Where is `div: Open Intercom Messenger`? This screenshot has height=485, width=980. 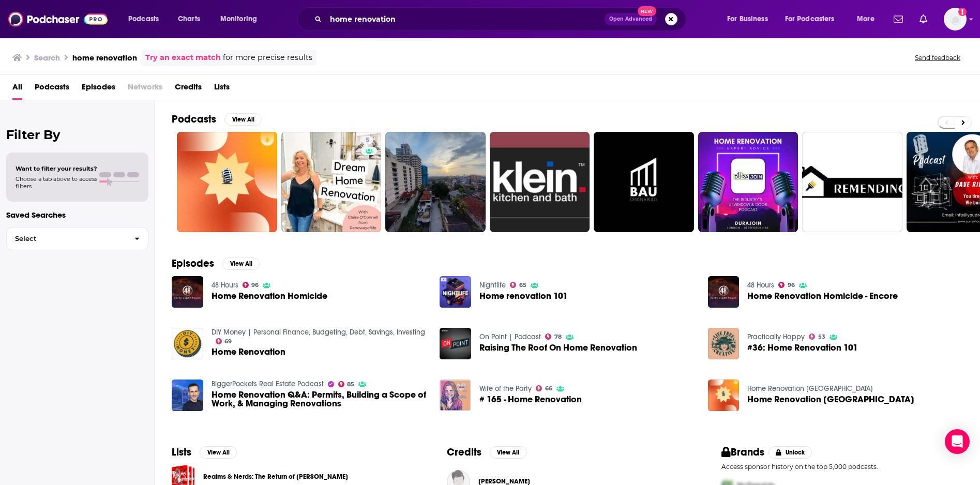 div: Open Intercom Messenger is located at coordinates (957, 441).